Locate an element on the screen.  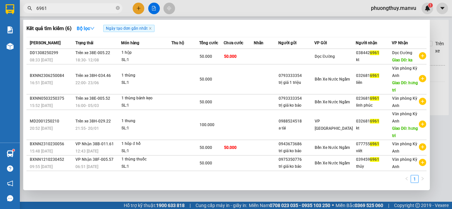
div: 077755 is located at coordinates (374, 144).